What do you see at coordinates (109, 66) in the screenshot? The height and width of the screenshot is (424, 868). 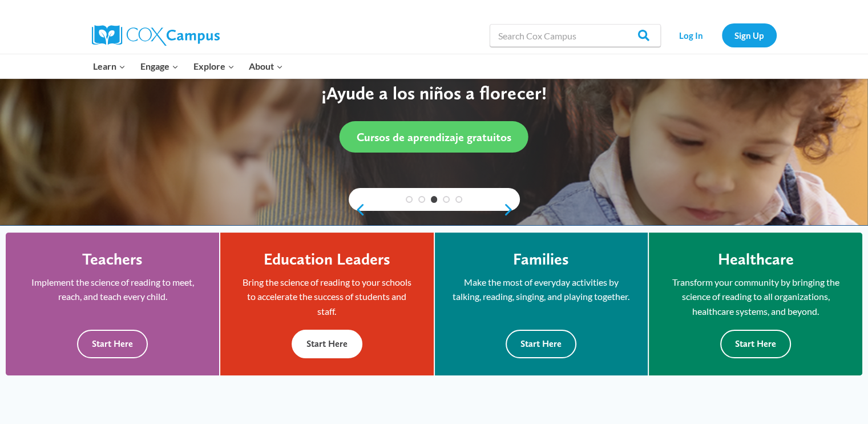 I see `button: Child menu of Learn` at bounding box center [109, 66].